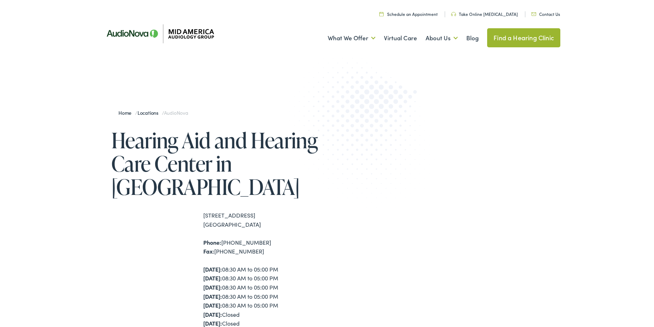 The width and height of the screenshot is (654, 327). What do you see at coordinates (127, 113) in the screenshot?
I see `a: Home` at bounding box center [127, 113].